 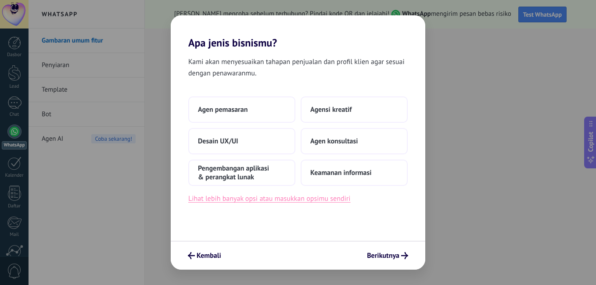 I want to click on button: Agen konsultasi, so click(x=354, y=141).